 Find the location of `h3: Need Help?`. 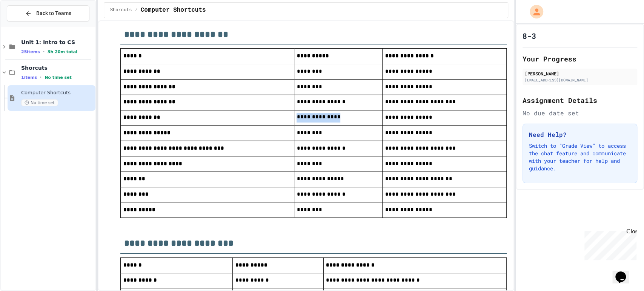

h3: Need Help? is located at coordinates (580, 134).